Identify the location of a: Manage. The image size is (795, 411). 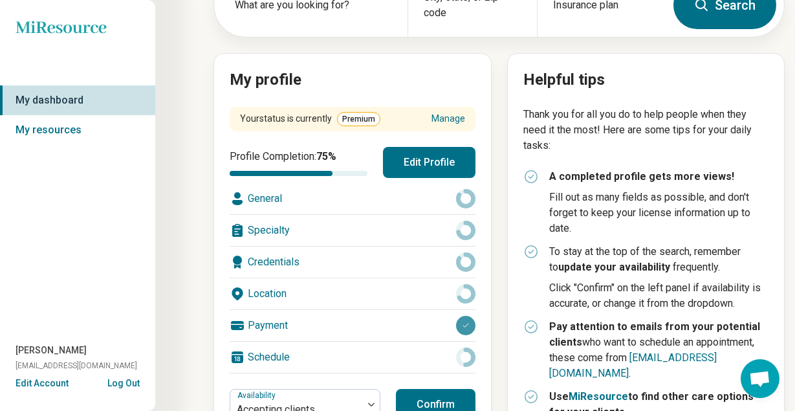
(448, 118).